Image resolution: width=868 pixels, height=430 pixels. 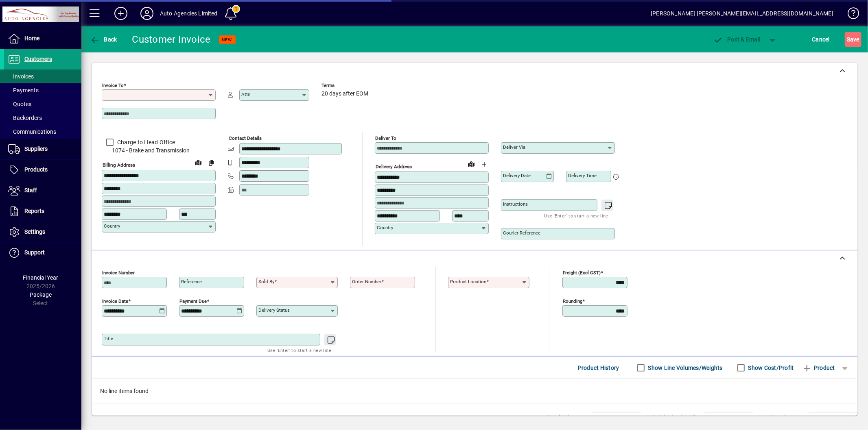 What do you see at coordinates (108, 338) in the screenshot?
I see `mat-label: Title` at bounding box center [108, 338].